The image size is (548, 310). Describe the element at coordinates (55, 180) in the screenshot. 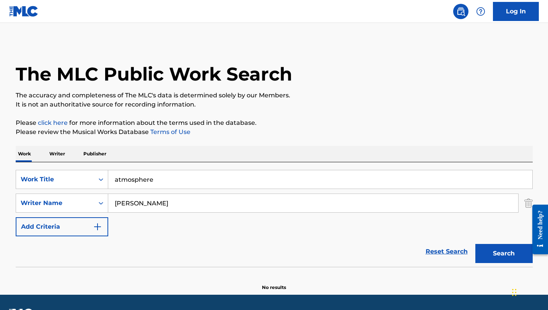

I see `div: Work Title` at that location.